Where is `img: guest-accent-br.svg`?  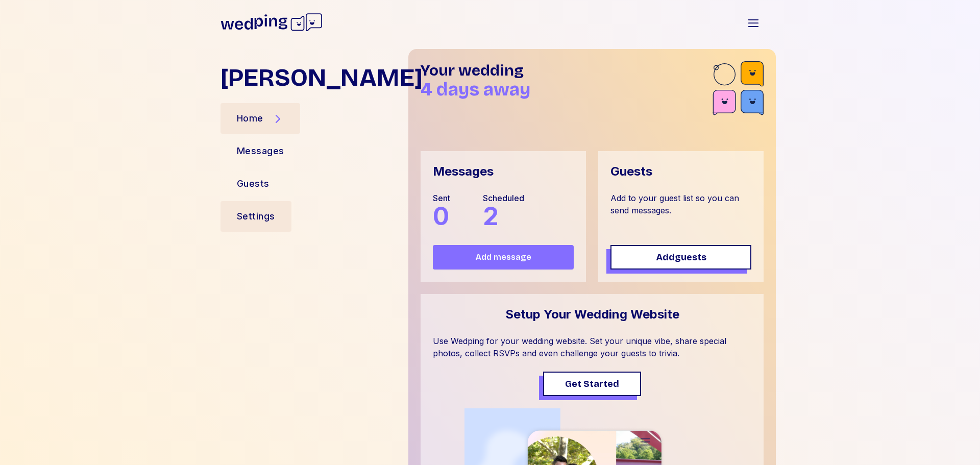 img: guest-accent-br.svg is located at coordinates (738, 90).